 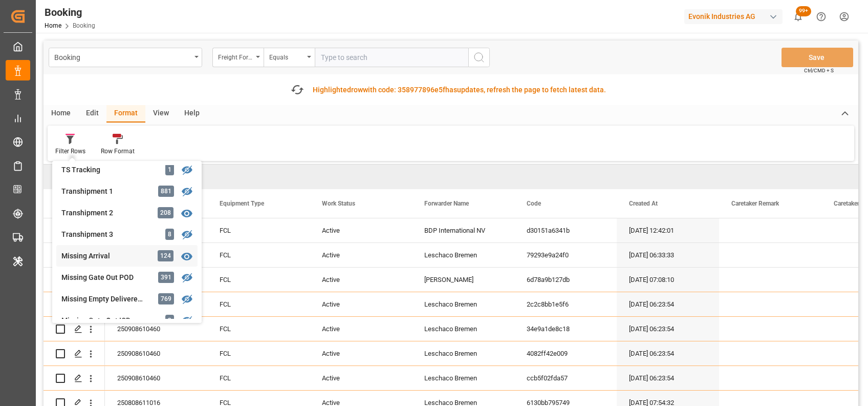 What do you see at coordinates (735, 16) in the screenshot?
I see `button: Evonik Industries AG` at bounding box center [735, 16].